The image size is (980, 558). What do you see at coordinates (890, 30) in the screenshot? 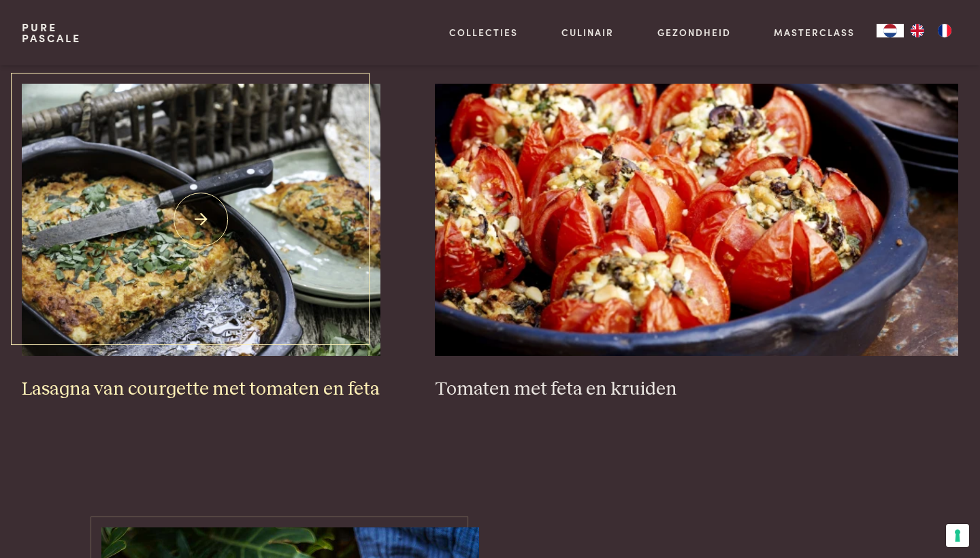
I see `div: Language` at bounding box center [890, 30].